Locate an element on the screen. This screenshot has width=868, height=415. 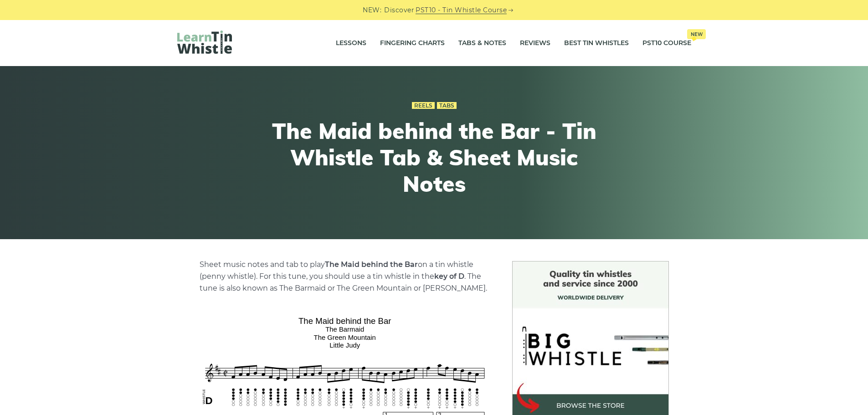
a: Lessons is located at coordinates (351, 43).